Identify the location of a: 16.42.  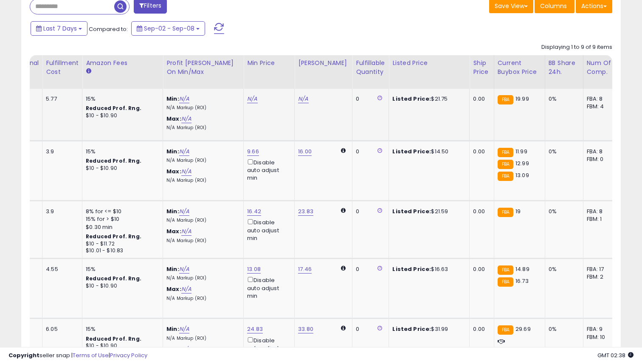
(254, 212).